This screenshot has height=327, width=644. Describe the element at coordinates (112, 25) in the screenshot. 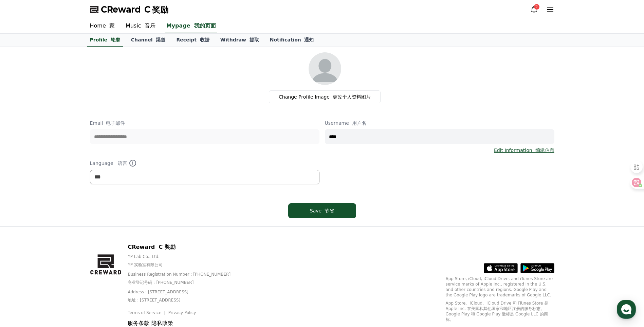

I see `font: 家` at that location.